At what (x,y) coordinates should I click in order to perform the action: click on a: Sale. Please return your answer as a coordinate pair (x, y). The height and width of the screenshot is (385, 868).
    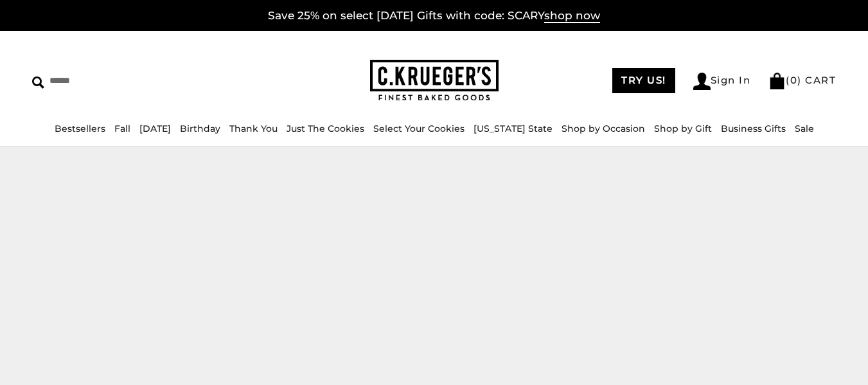
    Looking at the image, I should click on (804, 129).